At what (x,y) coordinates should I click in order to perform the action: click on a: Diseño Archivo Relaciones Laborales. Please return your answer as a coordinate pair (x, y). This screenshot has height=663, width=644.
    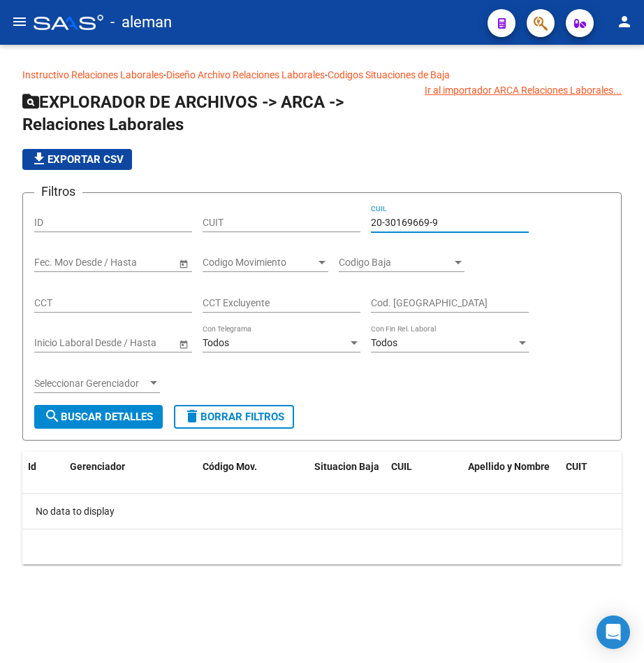
    Looking at the image, I should click on (245, 75).